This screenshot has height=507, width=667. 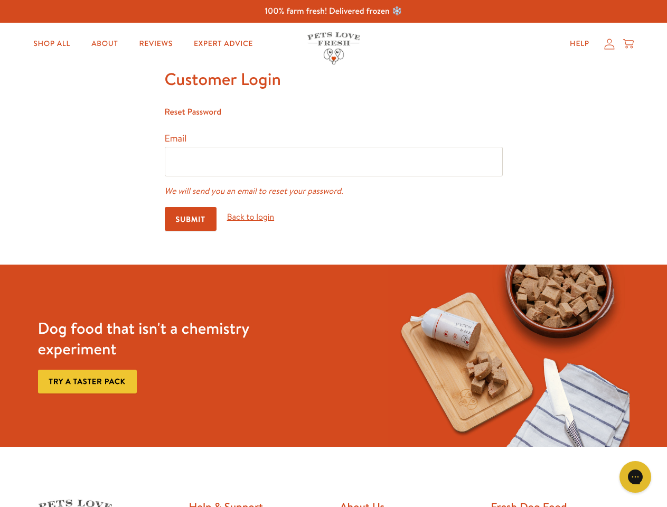 What do you see at coordinates (579, 44) in the screenshot?
I see `a: Help` at bounding box center [579, 44].